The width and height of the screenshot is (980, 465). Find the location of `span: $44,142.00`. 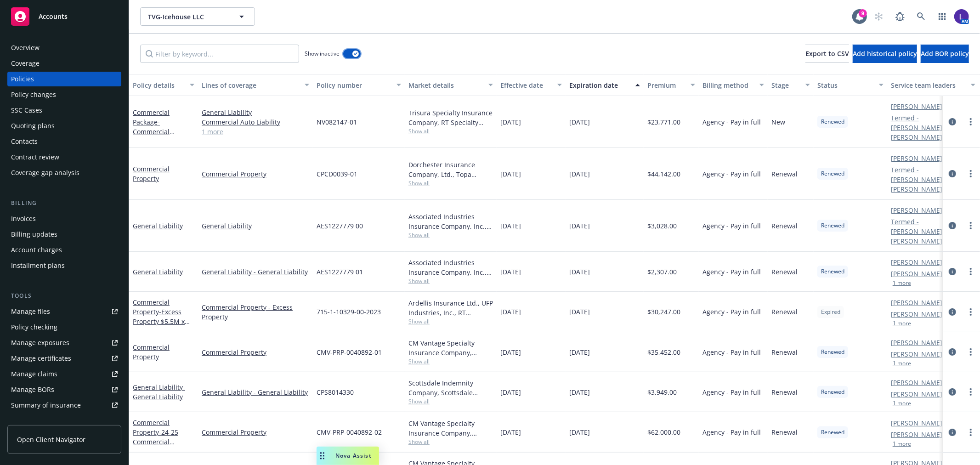

span: $44,142.00 is located at coordinates (664, 174).